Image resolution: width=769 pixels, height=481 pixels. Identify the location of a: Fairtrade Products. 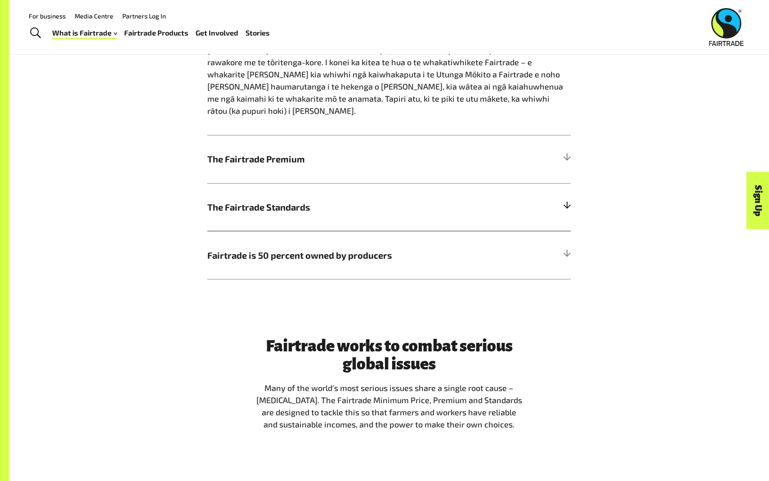
(156, 33).